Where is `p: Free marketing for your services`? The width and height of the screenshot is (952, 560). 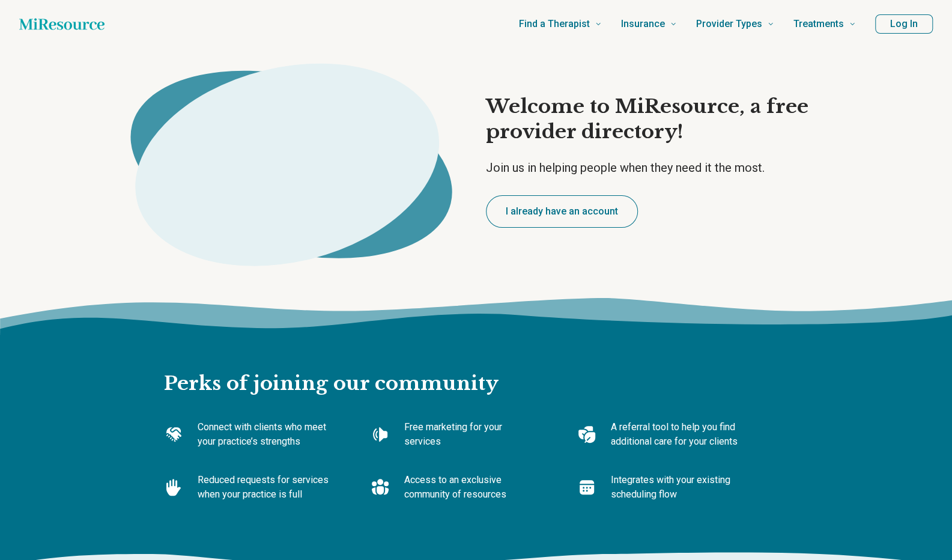
p: Free marketing for your services is located at coordinates (471, 434).